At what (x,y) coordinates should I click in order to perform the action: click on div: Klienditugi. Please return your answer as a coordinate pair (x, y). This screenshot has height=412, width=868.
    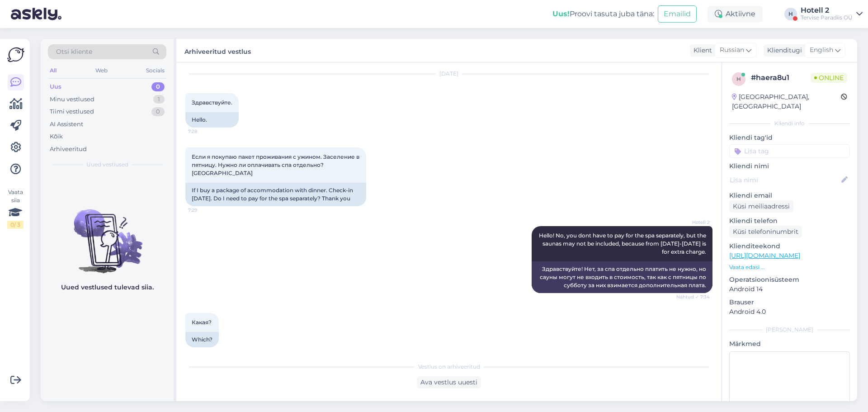
    Looking at the image, I should click on (783, 50).